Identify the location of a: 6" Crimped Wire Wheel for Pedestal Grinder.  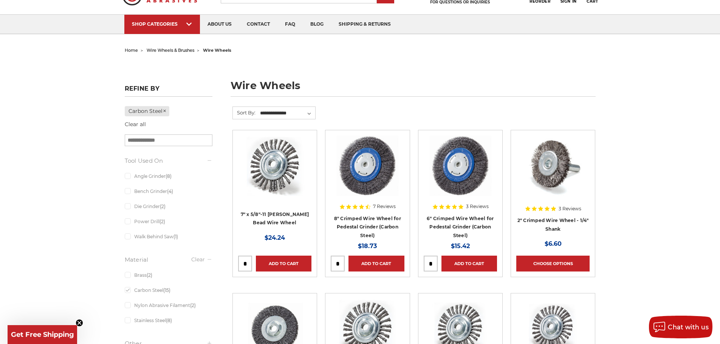
(460, 172).